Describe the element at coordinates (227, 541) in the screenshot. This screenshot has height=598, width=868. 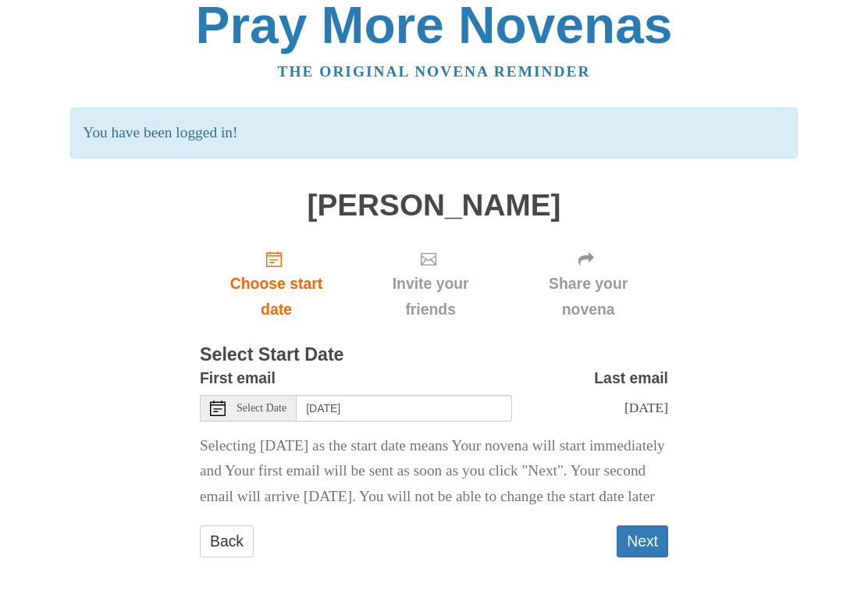
I see `a: Back` at that location.